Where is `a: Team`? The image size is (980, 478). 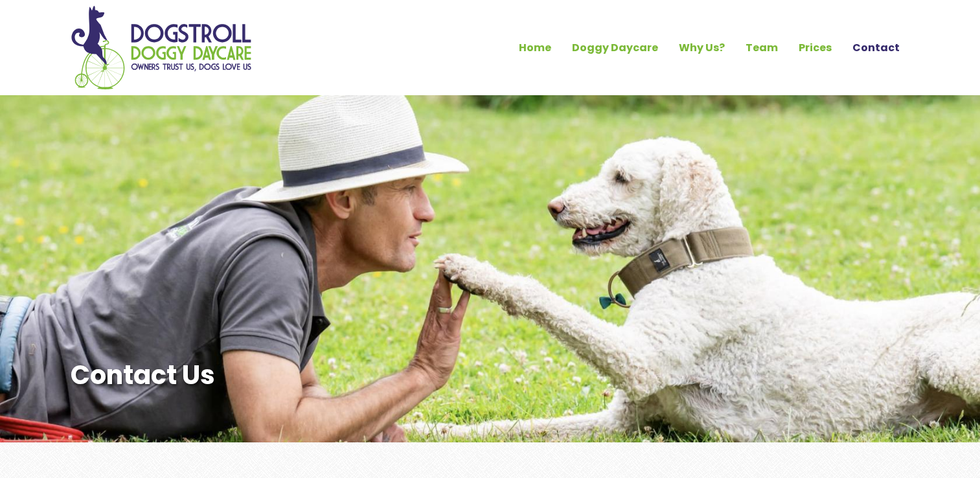 a: Team is located at coordinates (762, 48).